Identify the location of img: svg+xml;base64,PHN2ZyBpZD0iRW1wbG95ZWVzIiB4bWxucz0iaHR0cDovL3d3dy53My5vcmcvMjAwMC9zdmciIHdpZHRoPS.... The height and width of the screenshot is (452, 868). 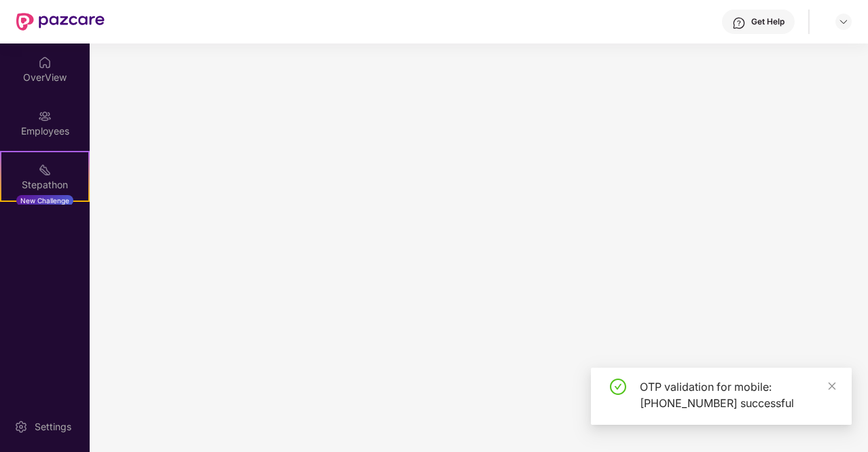
(45, 116).